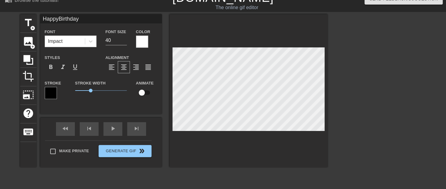  What do you see at coordinates (28, 76) in the screenshot?
I see `span: crop` at bounding box center [28, 76].